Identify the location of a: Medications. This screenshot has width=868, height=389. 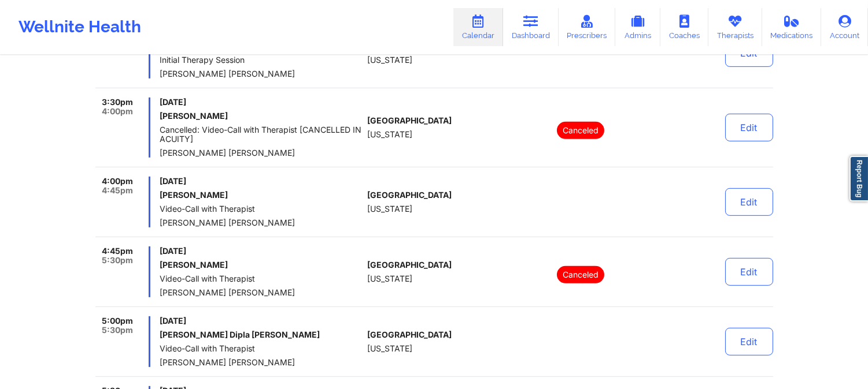
(791, 27).